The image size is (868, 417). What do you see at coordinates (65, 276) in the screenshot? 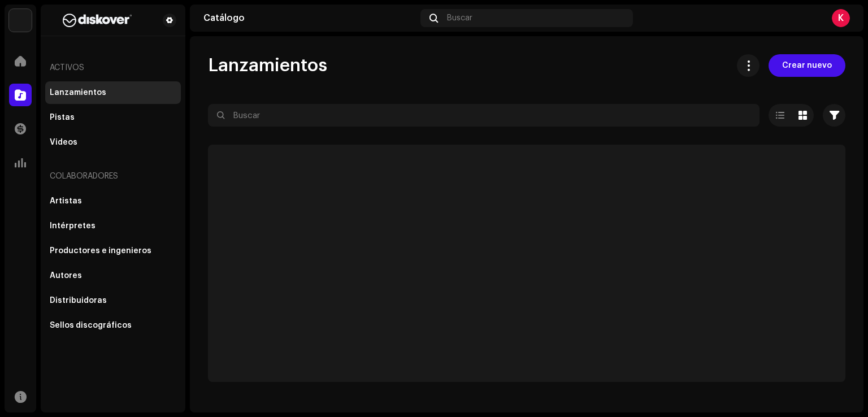
I see `div: Autores` at bounding box center [65, 276].